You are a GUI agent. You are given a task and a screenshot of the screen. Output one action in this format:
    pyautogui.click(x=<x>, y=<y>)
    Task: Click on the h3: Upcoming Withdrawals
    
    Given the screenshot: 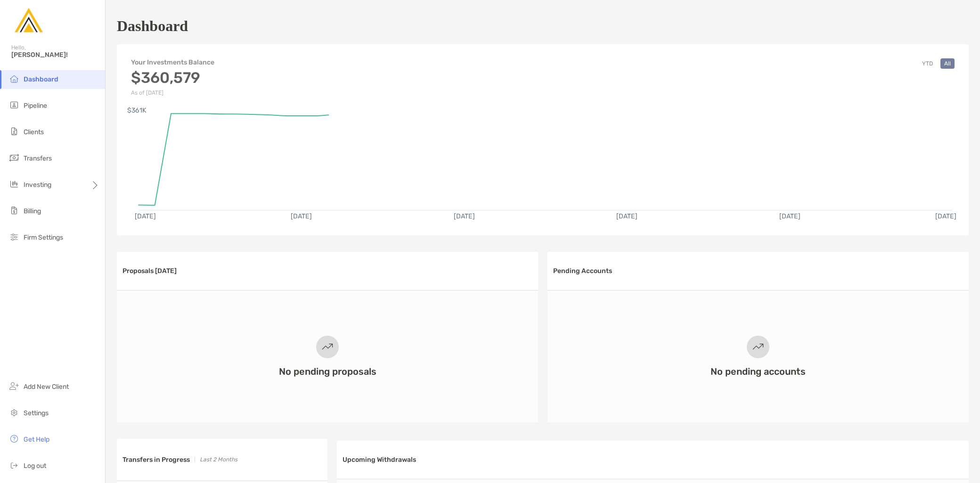 What is the action you would take?
    pyautogui.click(x=379, y=459)
    